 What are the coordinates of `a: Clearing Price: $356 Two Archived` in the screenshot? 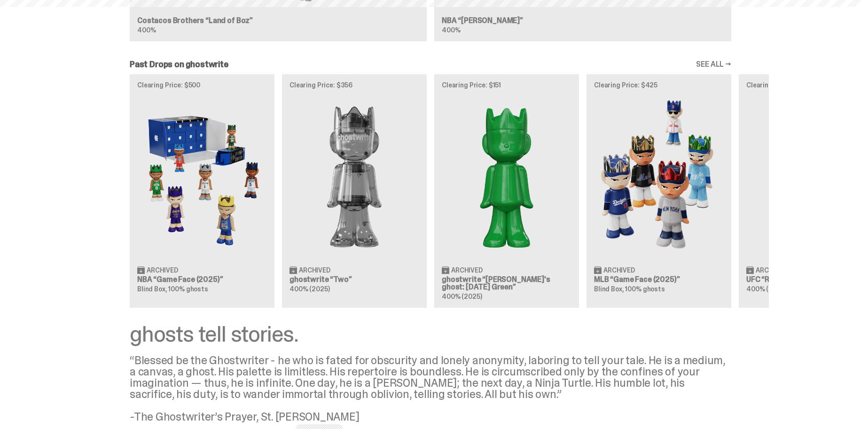 It's located at (354, 191).